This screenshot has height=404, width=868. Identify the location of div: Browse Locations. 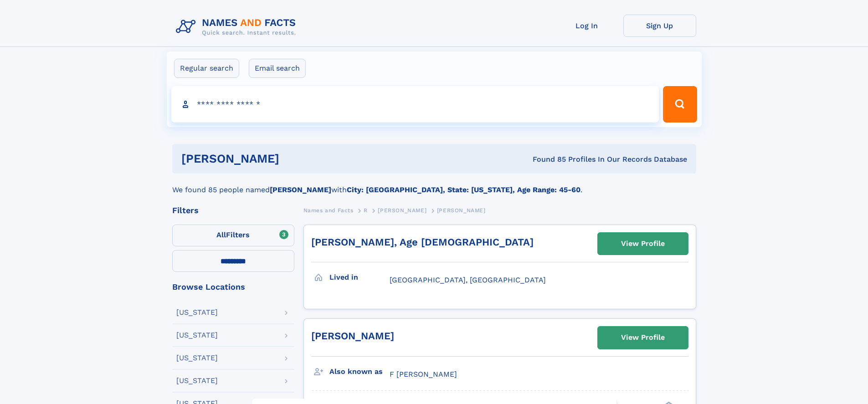
(233, 287).